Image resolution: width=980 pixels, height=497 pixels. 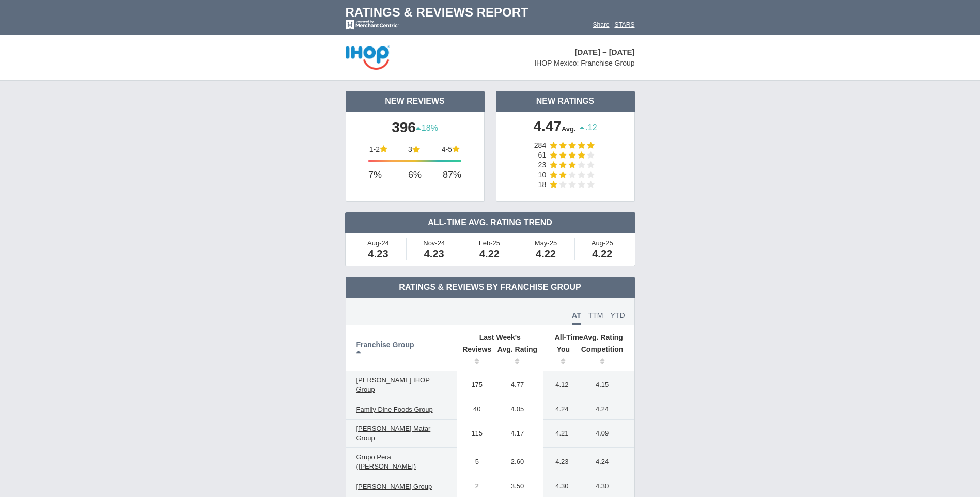 I want to click on td: 23, so click(x=542, y=166).